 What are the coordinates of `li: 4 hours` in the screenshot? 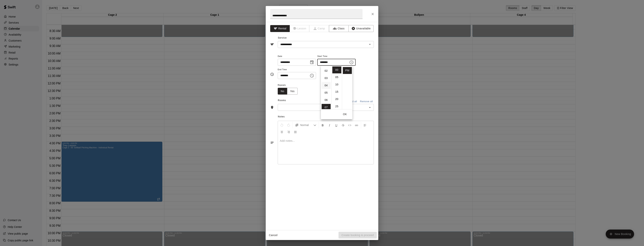 It's located at (326, 85).